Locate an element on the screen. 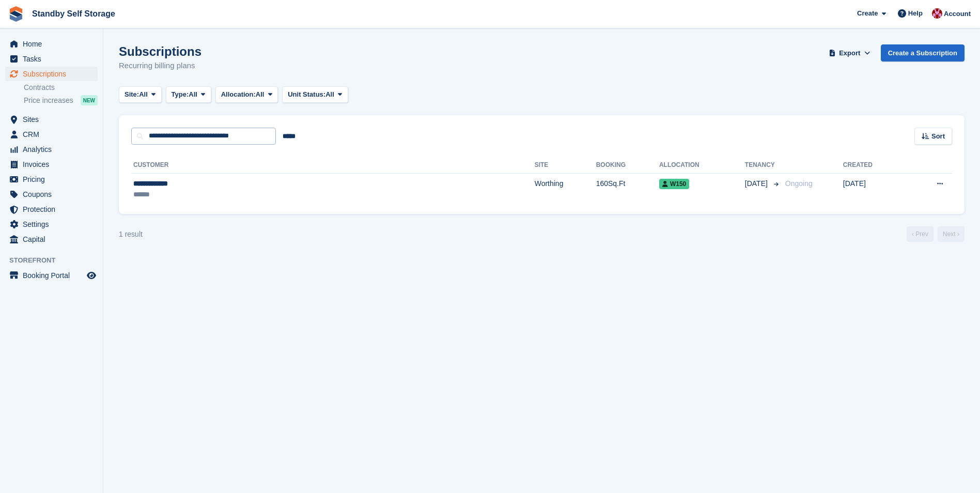 This screenshot has height=493, width=980. h1: Subscriptions is located at coordinates (160, 51).